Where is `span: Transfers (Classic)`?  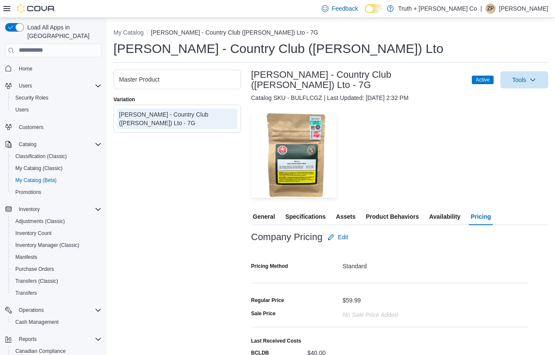
span: Transfers (Classic) is located at coordinates (57, 281).